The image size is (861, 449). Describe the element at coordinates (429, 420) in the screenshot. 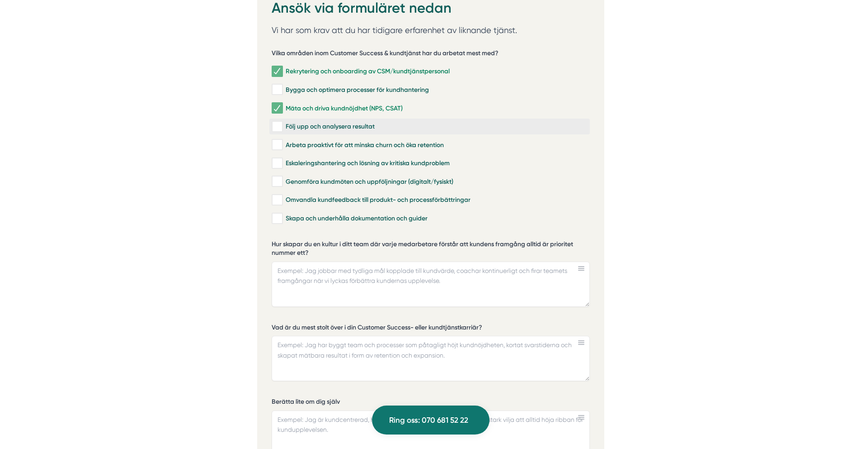

I see `span: Ring oss: 070 681 52 22` at that location.